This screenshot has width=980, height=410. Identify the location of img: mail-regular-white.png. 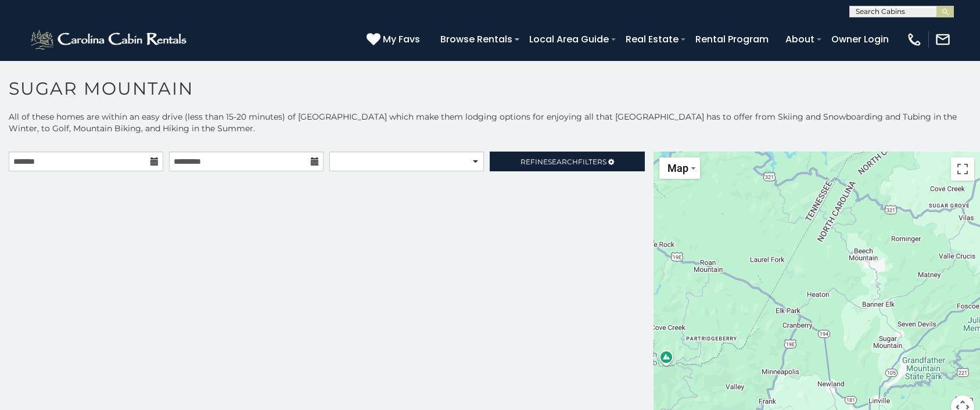
(943, 39).